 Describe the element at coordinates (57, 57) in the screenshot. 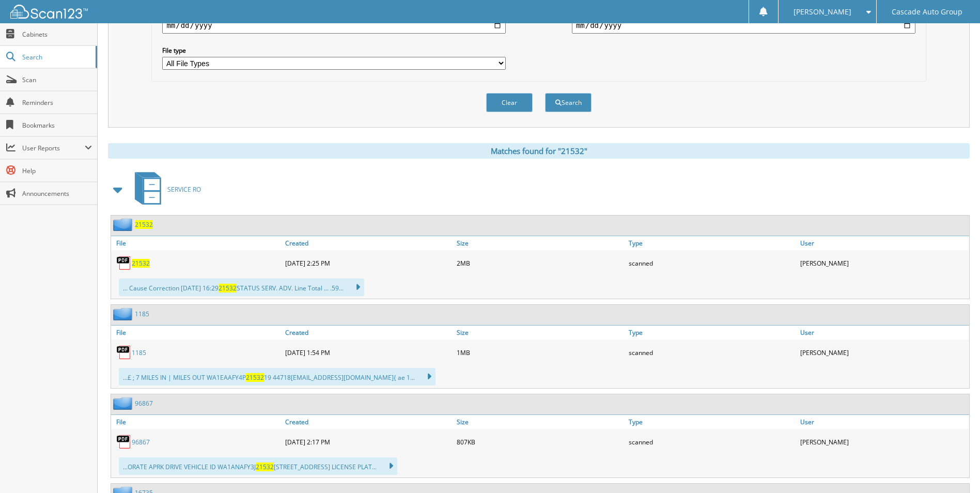

I see `span: Search` at that location.